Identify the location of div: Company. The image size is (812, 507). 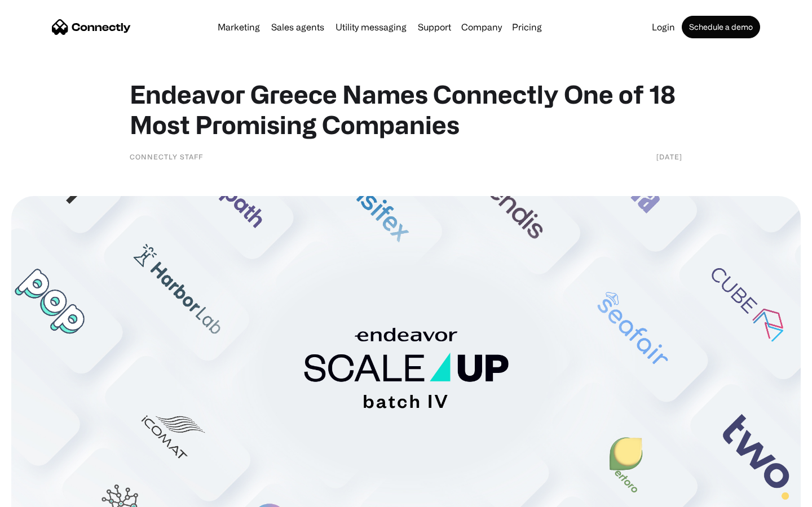
(482, 27).